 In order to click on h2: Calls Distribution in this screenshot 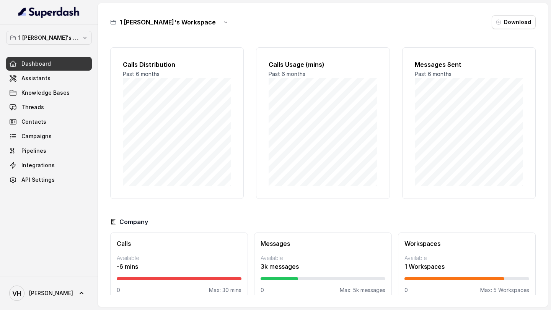, I will do `click(177, 65)`.